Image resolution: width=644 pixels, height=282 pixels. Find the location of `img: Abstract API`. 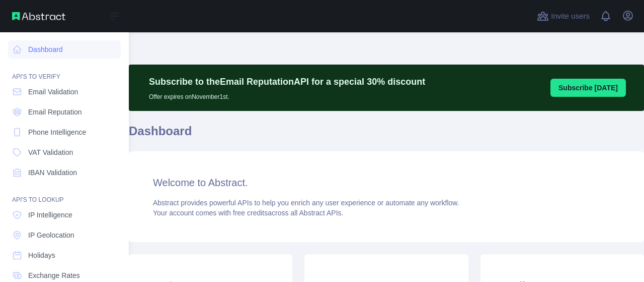

img: Abstract API is located at coordinates (39, 16).